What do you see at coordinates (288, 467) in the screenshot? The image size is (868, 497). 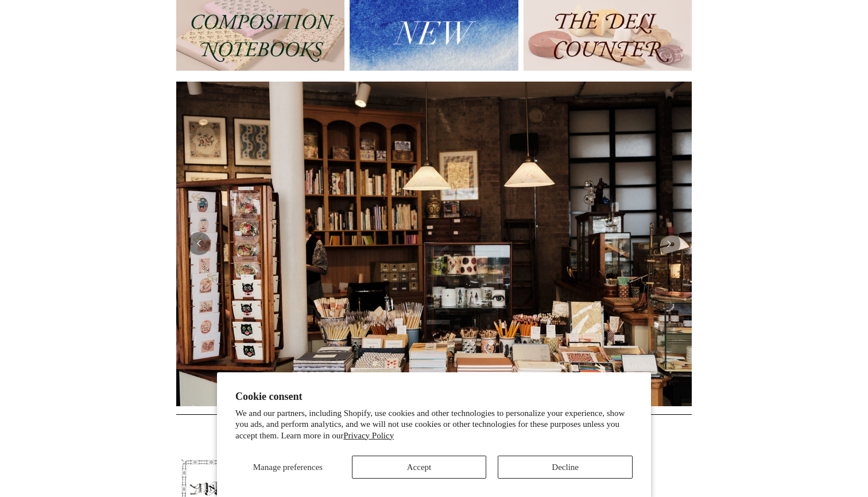 I see `span: Manage preferences` at bounding box center [288, 467].